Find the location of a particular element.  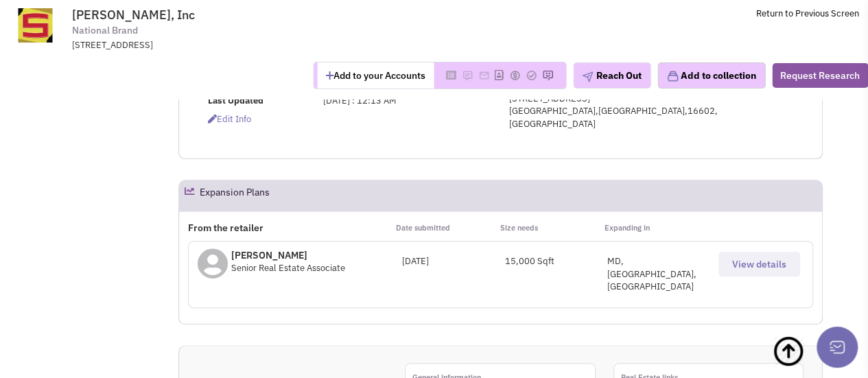

p: Expanding in is located at coordinates (657, 228).